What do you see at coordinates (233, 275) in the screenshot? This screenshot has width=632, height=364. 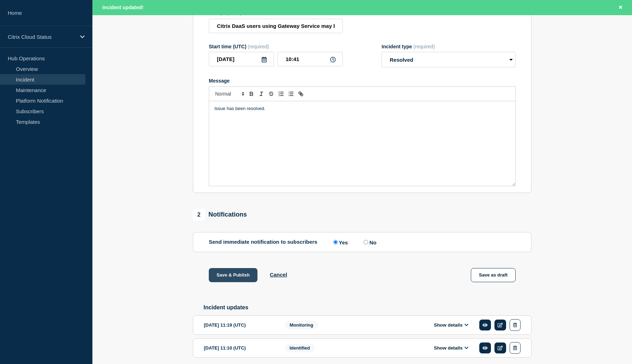 I see `button: Save & Publish` at bounding box center [233, 275].